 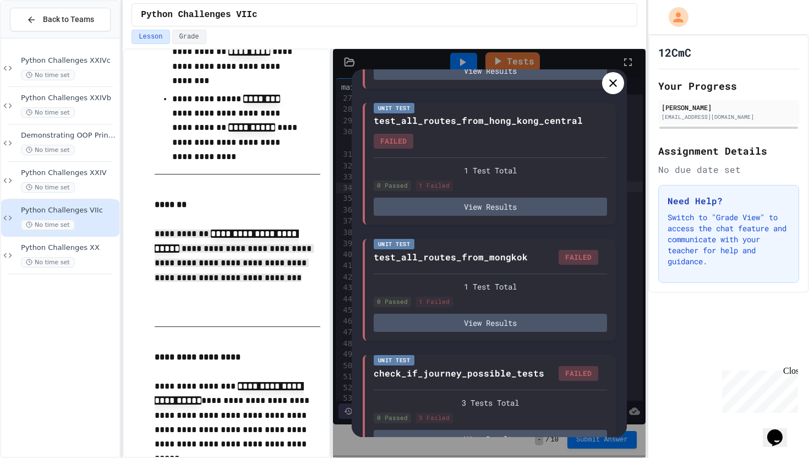 What do you see at coordinates (490, 402) in the screenshot?
I see `div: 3 Tests Total` at bounding box center [490, 402].